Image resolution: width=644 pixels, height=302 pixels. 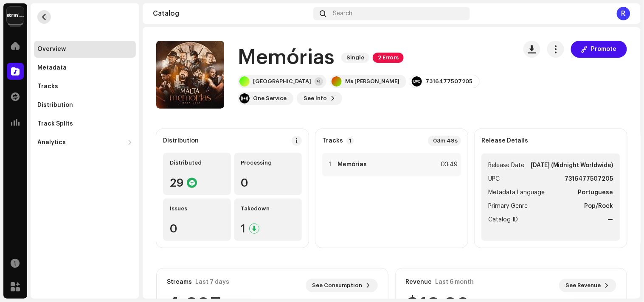 What do you see at coordinates (319, 99) in the screenshot?
I see `button: See Info` at bounding box center [319, 99].